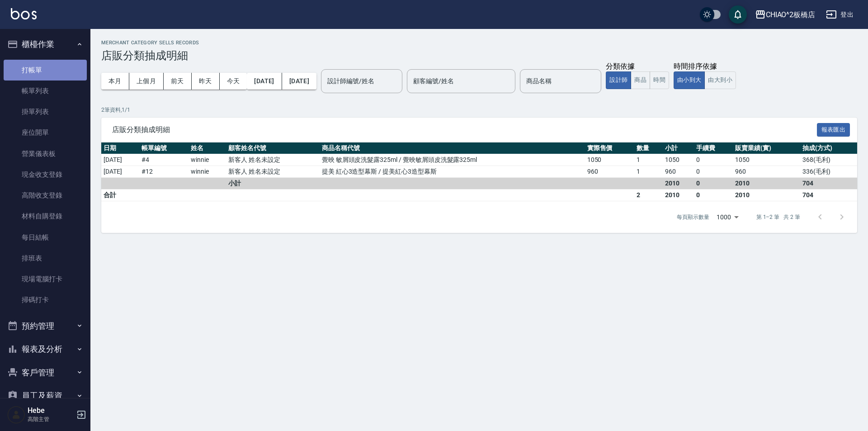 This screenshot has width=868, height=431. What do you see at coordinates (464, 130) in the screenshot?
I see `span: 店販分類抽成明細` at bounding box center [464, 130].